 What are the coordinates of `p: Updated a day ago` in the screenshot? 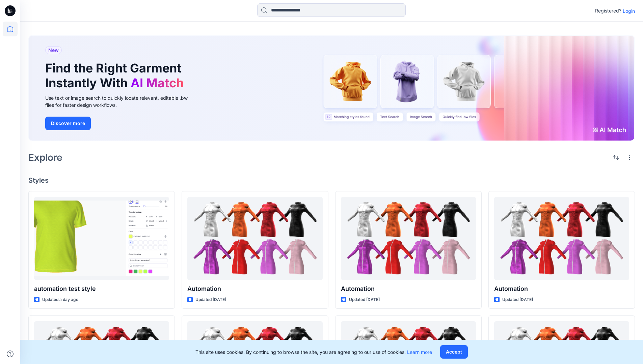 It's located at (60, 300).